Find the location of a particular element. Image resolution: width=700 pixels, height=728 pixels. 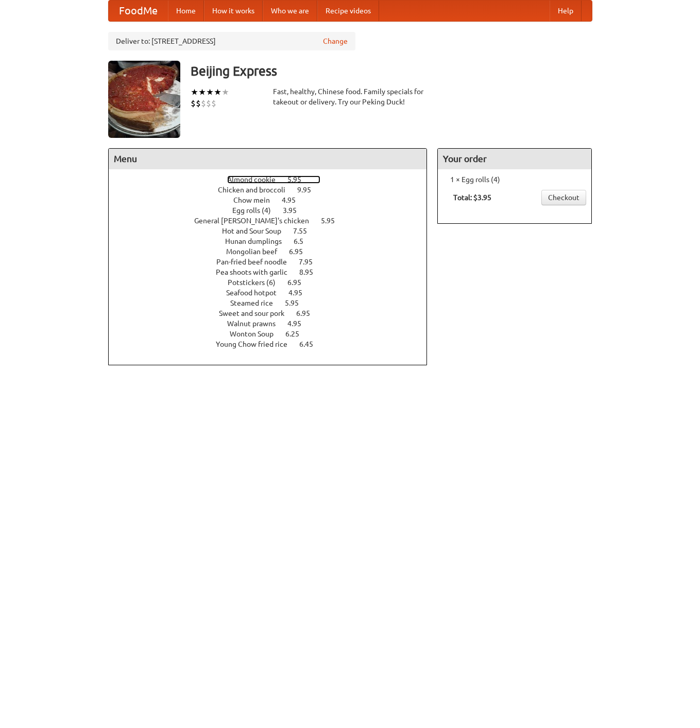

a: Egg rolls (4) 3.95 is located at coordinates (274, 210).